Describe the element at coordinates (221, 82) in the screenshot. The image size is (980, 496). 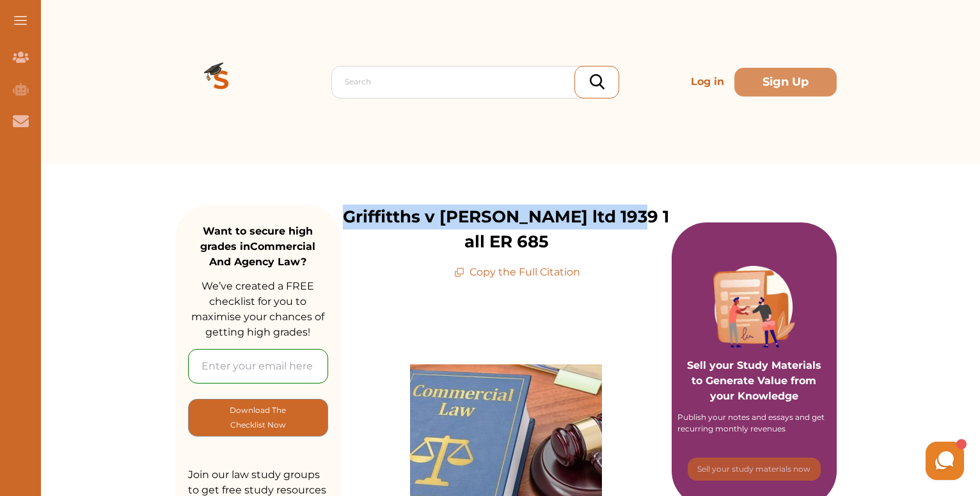
I see `img: Logo` at that location.